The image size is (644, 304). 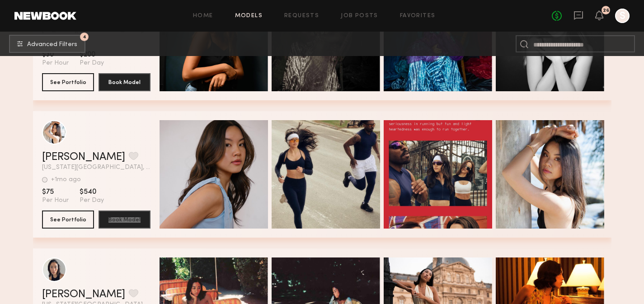 What do you see at coordinates (55, 192) in the screenshot?
I see `span: $75` at bounding box center [55, 192].